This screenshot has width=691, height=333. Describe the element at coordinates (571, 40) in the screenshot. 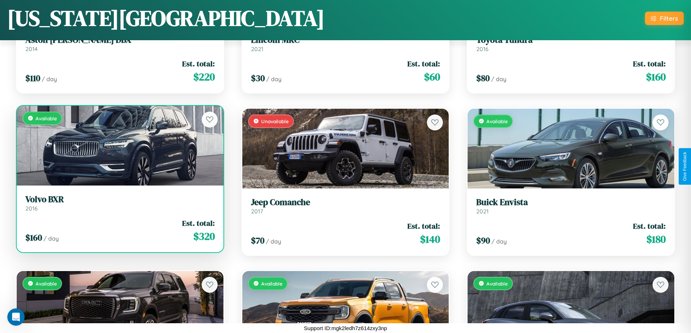

I see `h3: Toyota Tundra` at that location.